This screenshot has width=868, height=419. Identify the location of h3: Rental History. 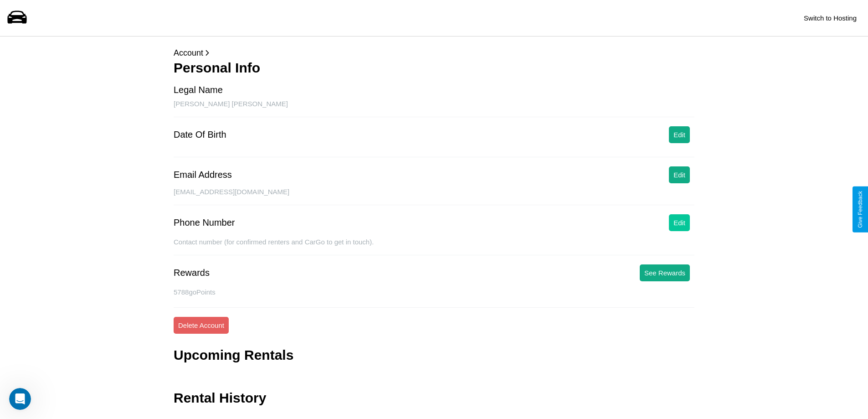
(220, 398).